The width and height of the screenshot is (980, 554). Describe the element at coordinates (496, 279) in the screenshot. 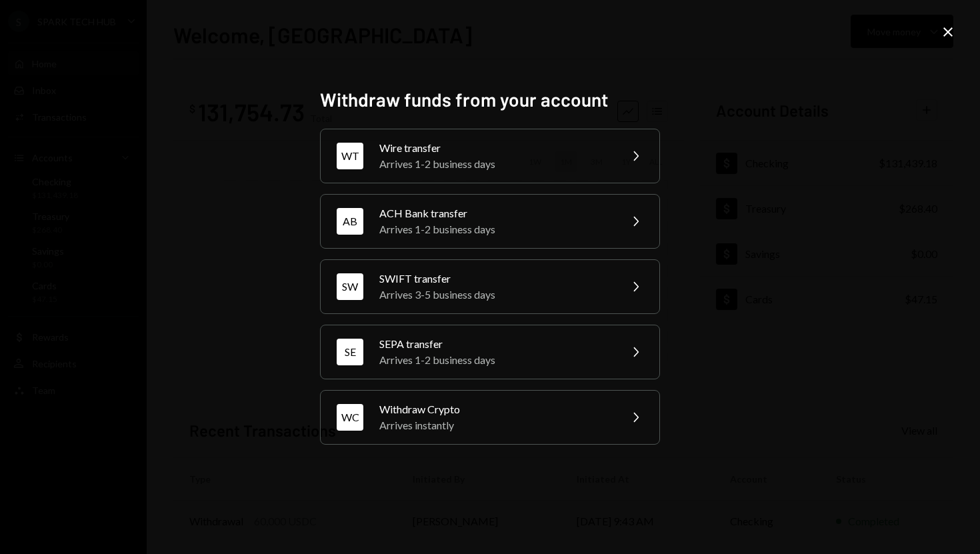

I see `div: SWIFT transfer` at that location.